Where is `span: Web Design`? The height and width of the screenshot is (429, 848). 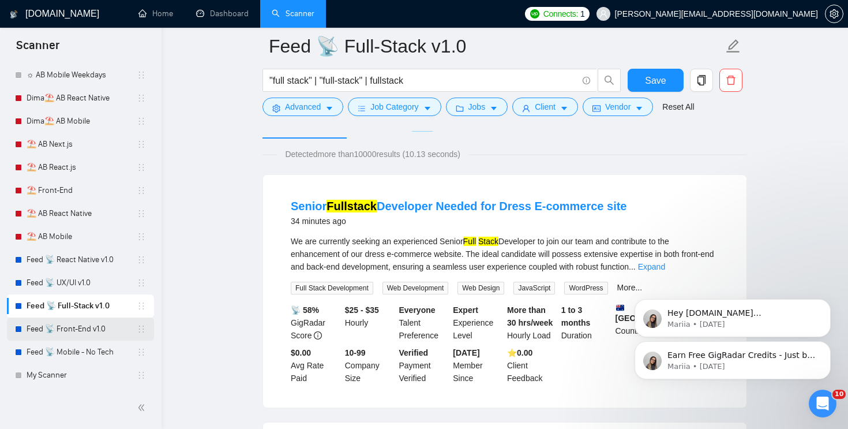 span: Web Design is located at coordinates (480, 288).